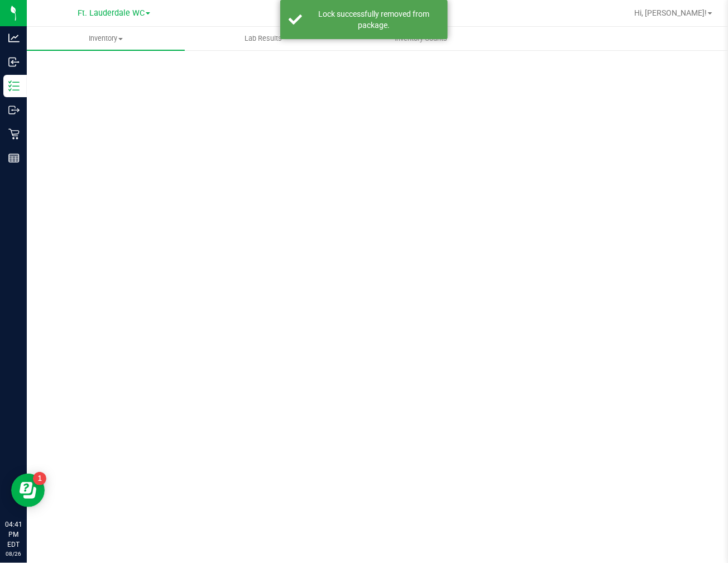 The width and height of the screenshot is (728, 563). Describe the element at coordinates (263, 39) in the screenshot. I see `a: Lab Results` at that location.